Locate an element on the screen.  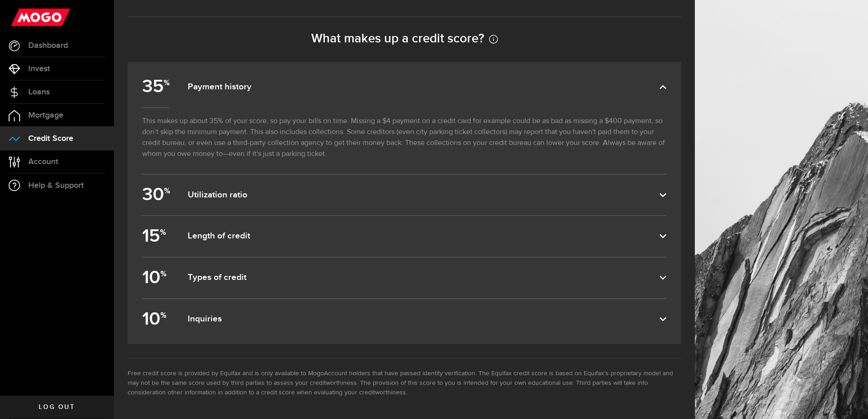
span: Dashboard is located at coordinates (48, 45).